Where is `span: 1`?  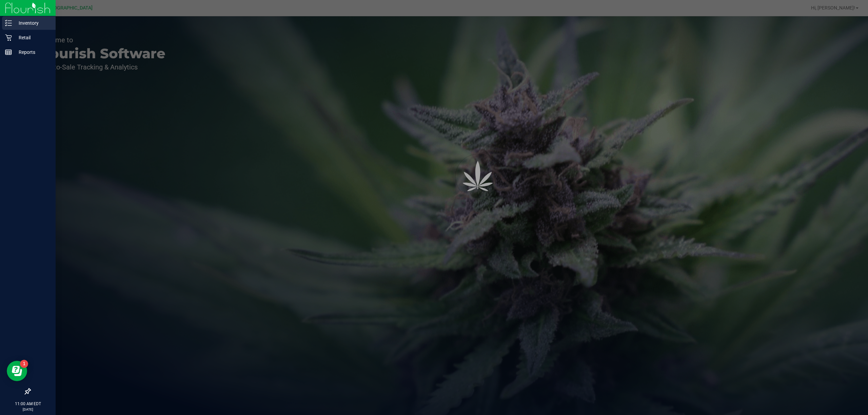 span: 1 is located at coordinates (4, 4).